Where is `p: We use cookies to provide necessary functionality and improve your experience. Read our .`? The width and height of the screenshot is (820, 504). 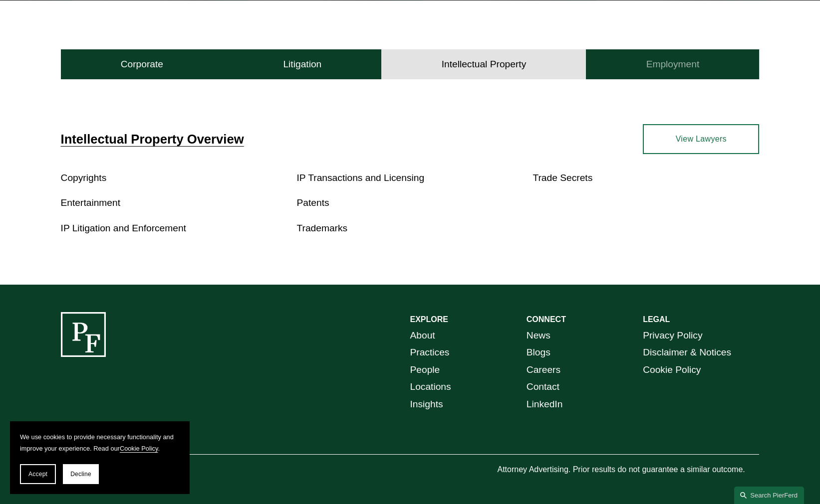
p: We use cookies to provide necessary functionality and improve your experience. Read our . is located at coordinates (100, 443).